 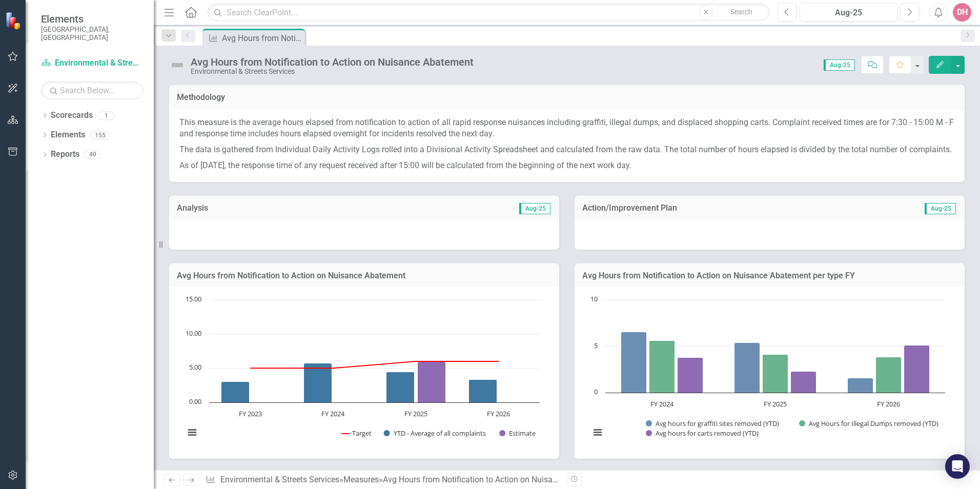 What do you see at coordinates (517, 433) in the screenshot?
I see `button: Show Estimate` at bounding box center [517, 433].